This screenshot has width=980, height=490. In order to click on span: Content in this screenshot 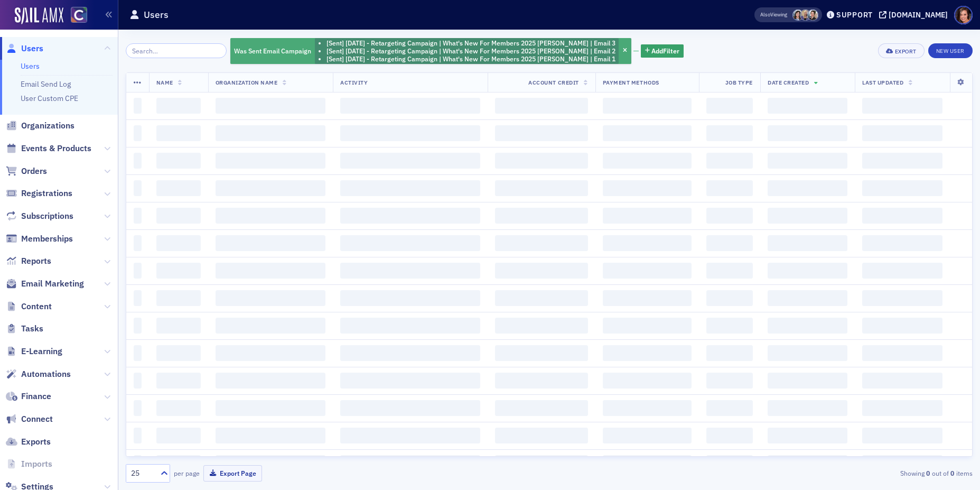, I will do `click(37, 306)`.